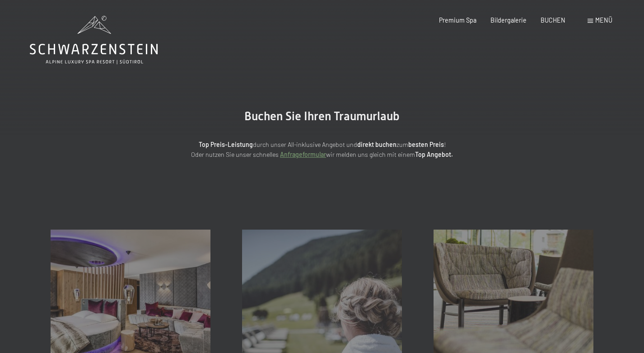 This screenshot has width=644, height=353. What do you see at coordinates (434, 154) in the screenshot?
I see `strong: Top Angebot.` at bounding box center [434, 154].